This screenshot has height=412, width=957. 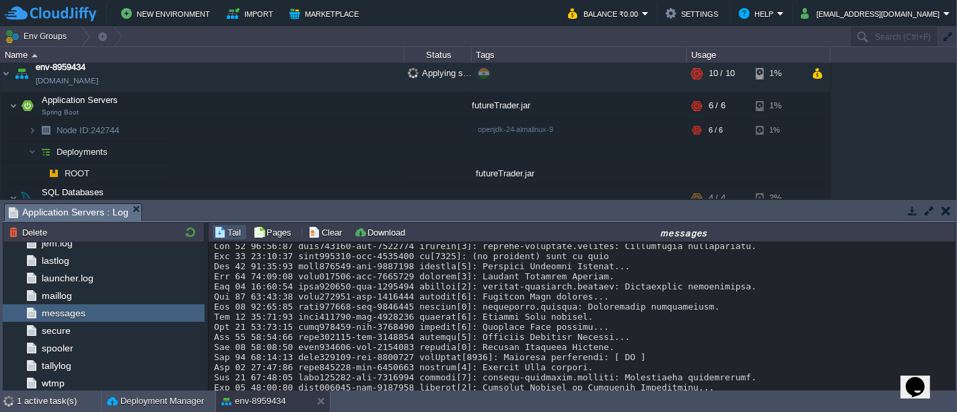 What do you see at coordinates (73, 192) in the screenshot?
I see `span: SQL Databases` at bounding box center [73, 192].